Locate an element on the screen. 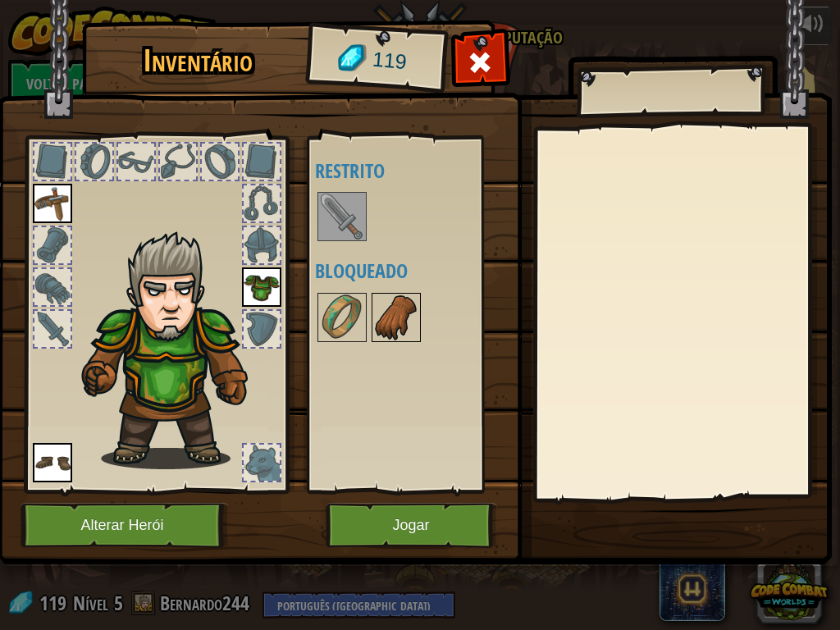  button: Jogar is located at coordinates (411, 525).